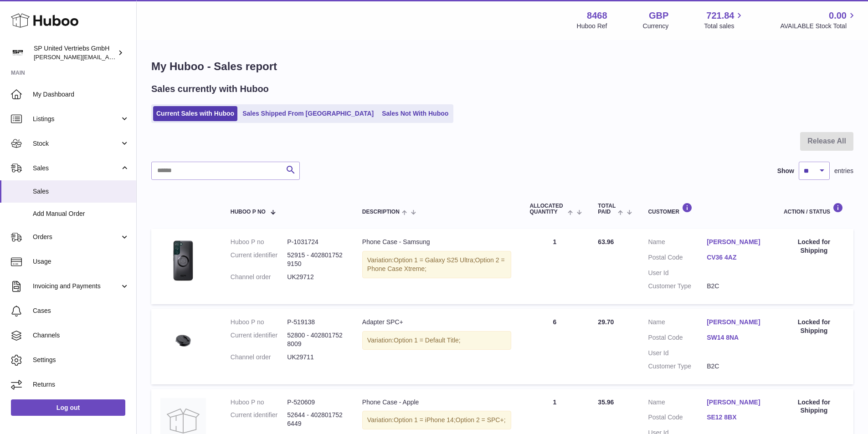 This screenshot has width=868, height=434. I want to click on span: 63.96, so click(605, 242).